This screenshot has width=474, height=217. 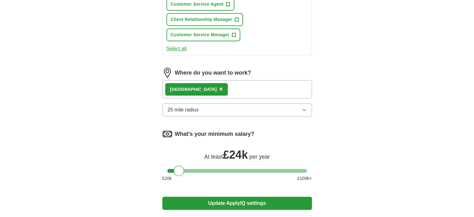 I want to click on button: Select all, so click(x=177, y=49).